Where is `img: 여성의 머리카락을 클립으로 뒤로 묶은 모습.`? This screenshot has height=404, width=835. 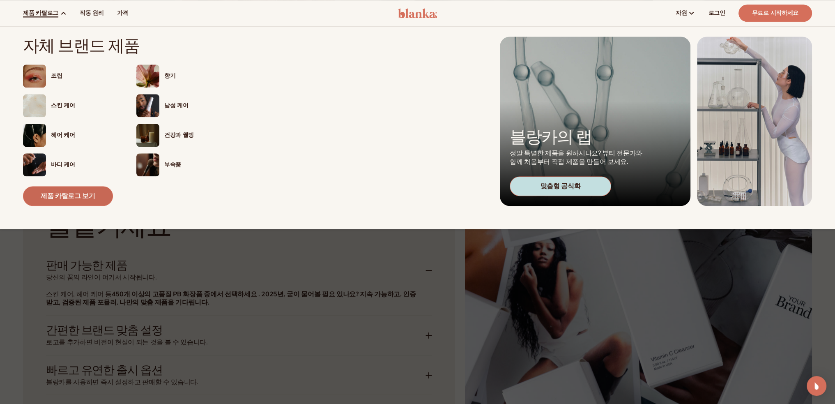
img: 여성의 머리카락을 클립으로 뒤로 묶은 모습. is located at coordinates (35, 135).